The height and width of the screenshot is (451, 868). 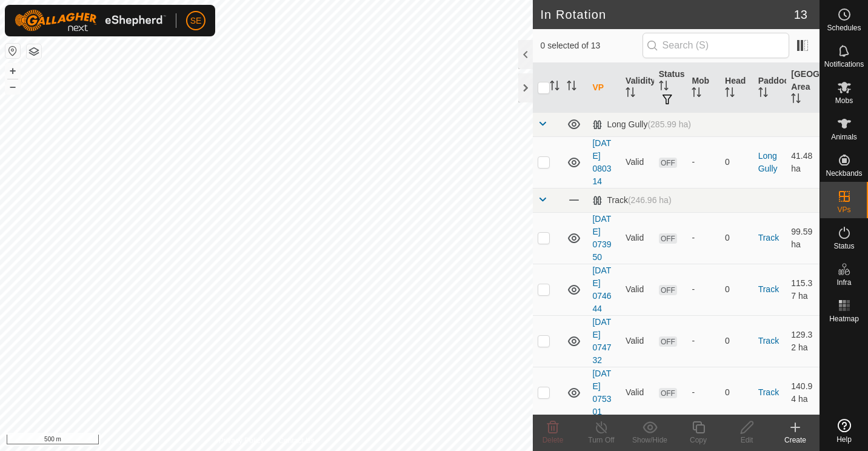 What do you see at coordinates (844, 173) in the screenshot?
I see `span: Neckbands` at bounding box center [844, 173].